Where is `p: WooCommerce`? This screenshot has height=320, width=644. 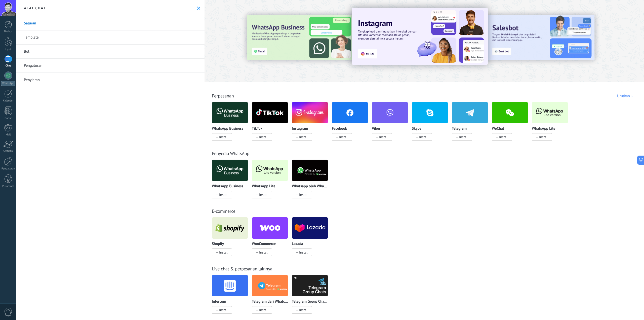 p: WooCommerce is located at coordinates (264, 244).